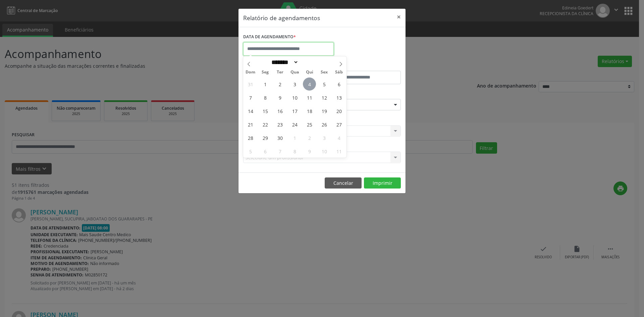  Describe the element at coordinates (279, 124) in the screenshot. I see `span: Setembro 23, 2025` at that location.